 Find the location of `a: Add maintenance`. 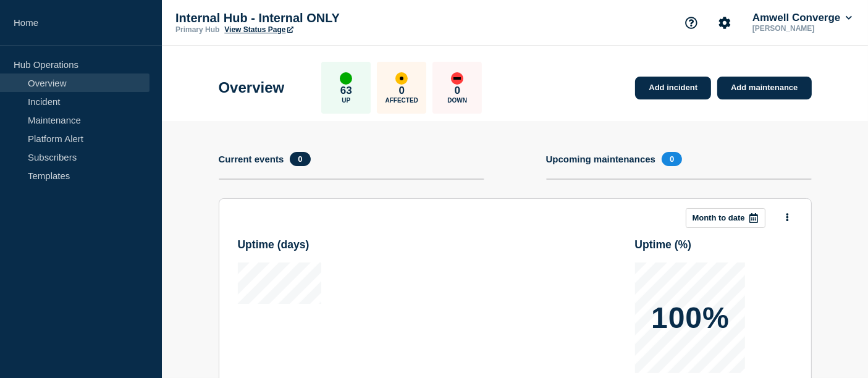

a: Add maintenance is located at coordinates (764, 88).